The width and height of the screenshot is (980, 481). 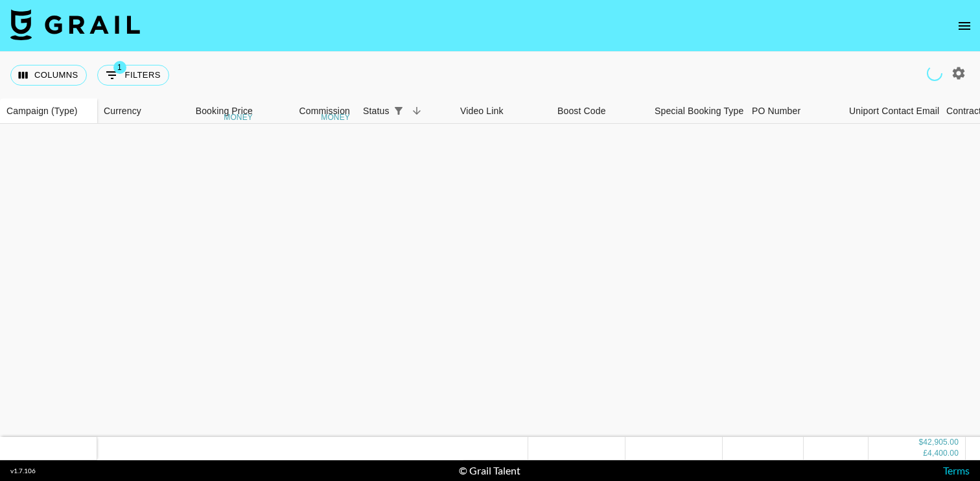 What do you see at coordinates (75, 25) in the screenshot?
I see `img: Grail Talent` at bounding box center [75, 25].